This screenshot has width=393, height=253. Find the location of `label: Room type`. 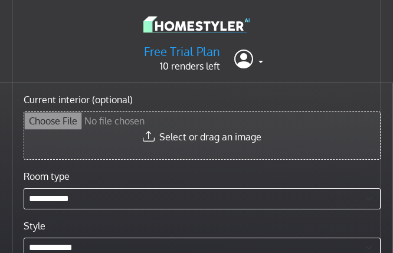

label: Room type is located at coordinates (47, 176).